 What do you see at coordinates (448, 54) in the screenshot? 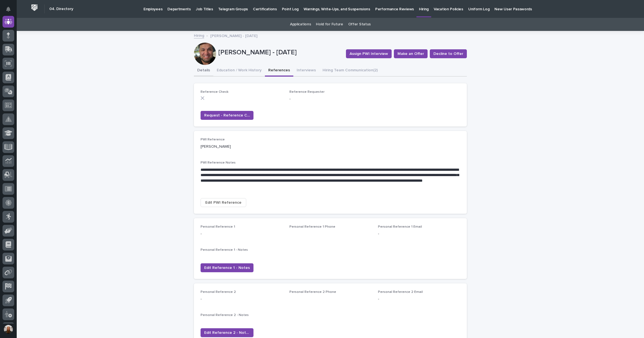
I see `span: Decline to Offer` at bounding box center [448, 54].